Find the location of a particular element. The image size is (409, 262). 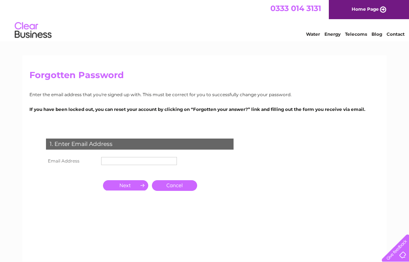

p: If you have been locked out, you can reset your account by clicking on “Forgotten your answer?” l... is located at coordinates (205, 109).